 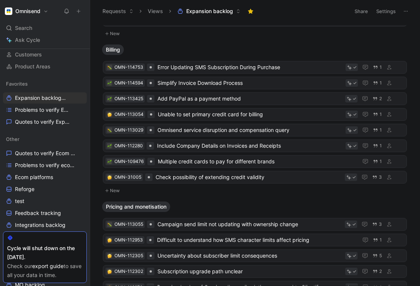 I want to click on div: OMN-113029, so click(x=129, y=130).